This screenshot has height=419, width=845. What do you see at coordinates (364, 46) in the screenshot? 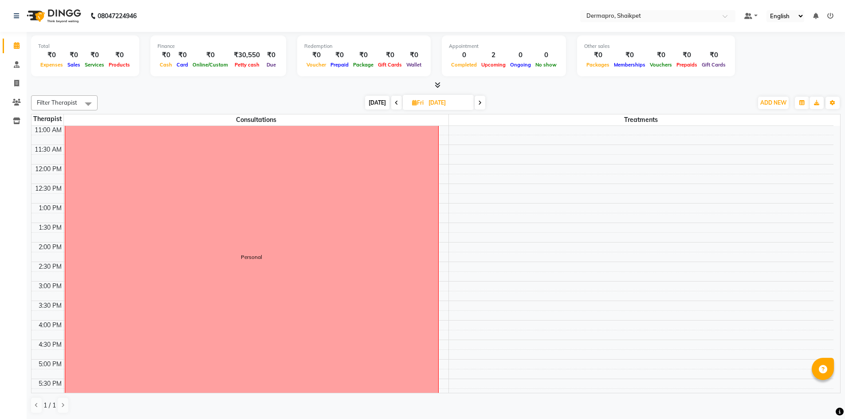
I see `div: Redemption` at bounding box center [364, 46].